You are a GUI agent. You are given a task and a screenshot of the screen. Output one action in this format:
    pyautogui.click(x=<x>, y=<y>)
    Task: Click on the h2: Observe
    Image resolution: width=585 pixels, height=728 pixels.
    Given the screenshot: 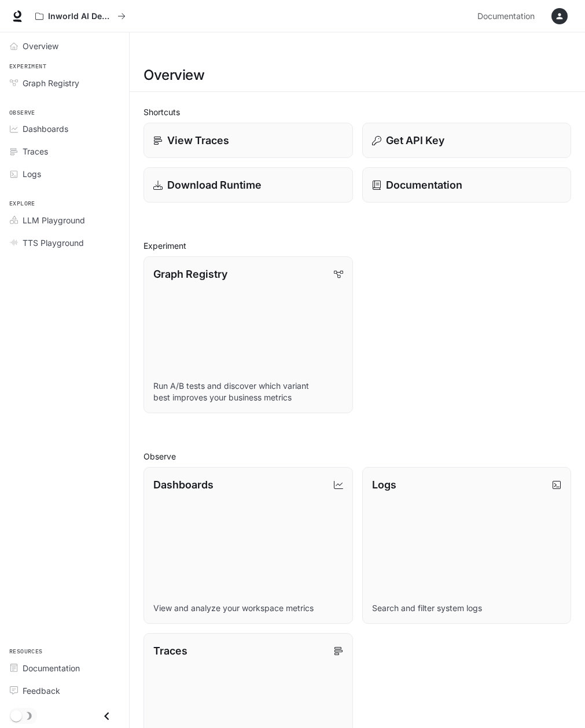 What is the action you would take?
    pyautogui.click(x=357, y=456)
    